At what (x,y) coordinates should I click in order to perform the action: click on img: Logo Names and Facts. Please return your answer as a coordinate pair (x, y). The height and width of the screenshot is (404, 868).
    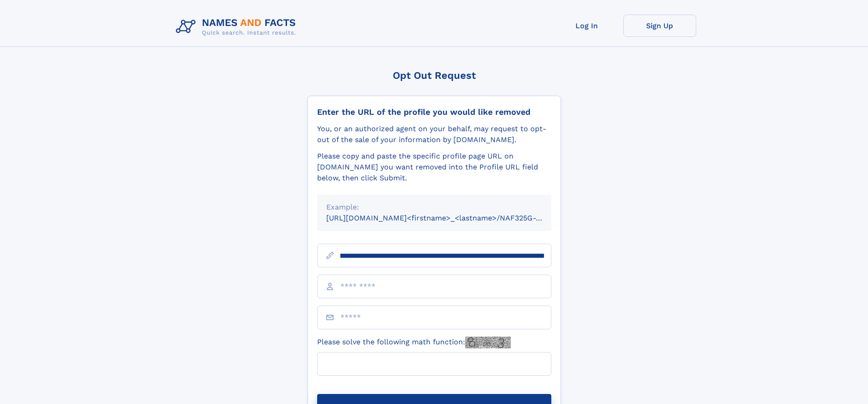
    Looking at the image, I should click on (238, 26).